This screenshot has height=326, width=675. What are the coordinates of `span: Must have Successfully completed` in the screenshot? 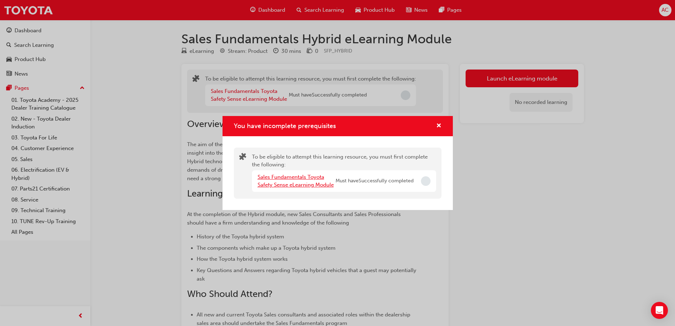 It's located at (375, 181).